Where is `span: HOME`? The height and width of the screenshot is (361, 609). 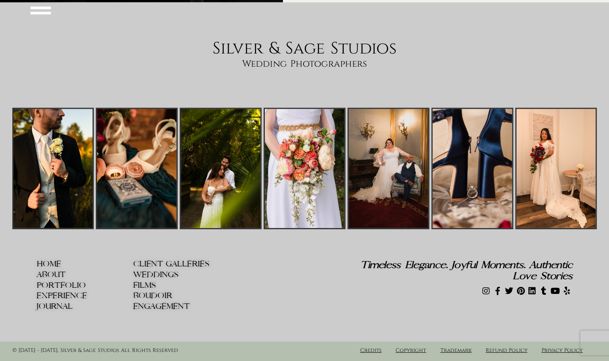
span: HOME is located at coordinates (49, 264).